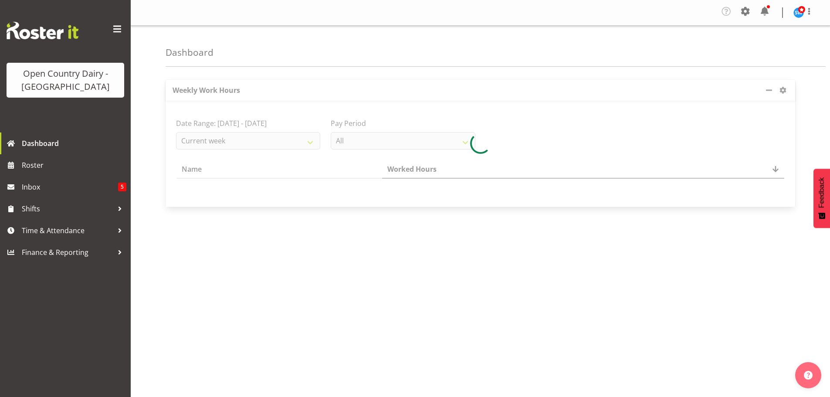 This screenshot has width=830, height=397. I want to click on img: Rosterit website logo, so click(42, 30).